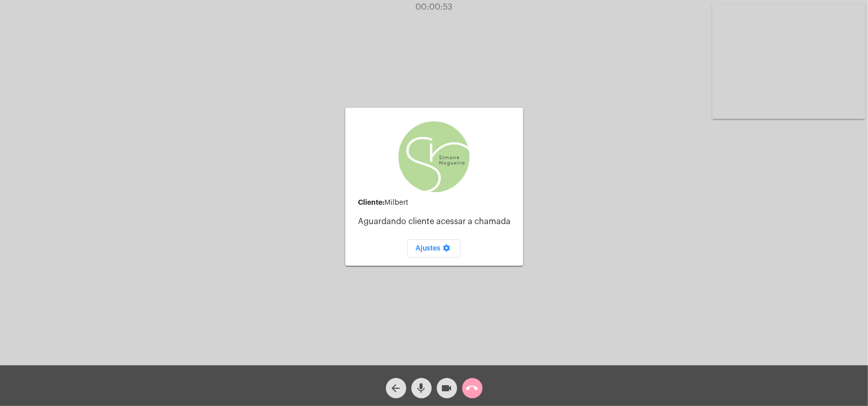  I want to click on span: Ajustes, so click(434, 248).